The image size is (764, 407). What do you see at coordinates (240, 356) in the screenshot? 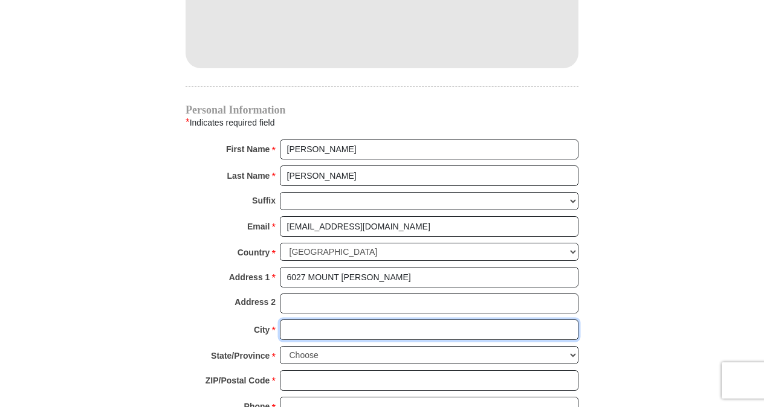
I see `strong: State/Province` at bounding box center [240, 356].